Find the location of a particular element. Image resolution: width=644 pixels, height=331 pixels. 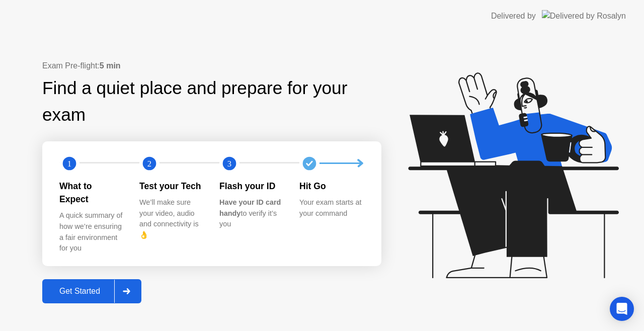

div: Get Started is located at coordinates (79, 291).